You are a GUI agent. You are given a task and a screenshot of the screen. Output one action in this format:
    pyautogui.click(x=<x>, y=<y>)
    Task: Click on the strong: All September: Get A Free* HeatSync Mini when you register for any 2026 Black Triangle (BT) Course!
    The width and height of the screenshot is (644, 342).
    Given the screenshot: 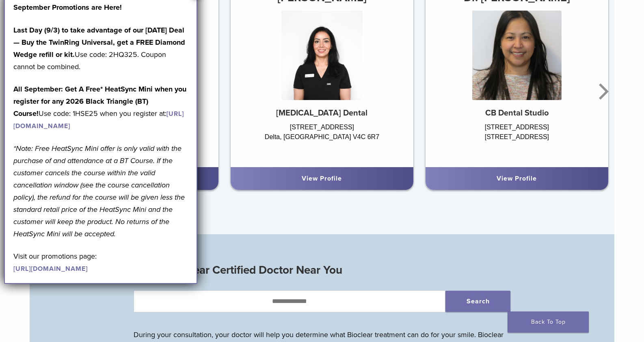 What is the action you would take?
    pyautogui.click(x=100, y=101)
    